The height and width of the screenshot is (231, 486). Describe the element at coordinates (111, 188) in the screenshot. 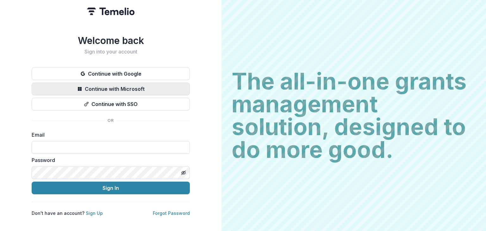

I see `button: Sign In` at that location.